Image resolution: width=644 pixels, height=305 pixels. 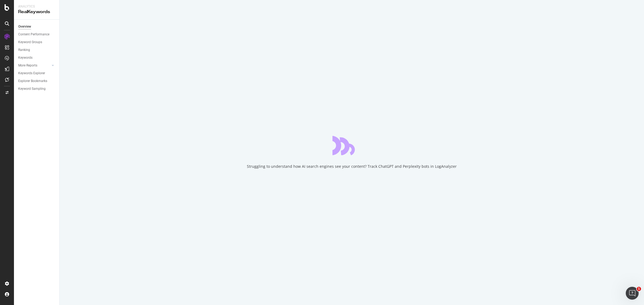 What do you see at coordinates (33, 81) in the screenshot?
I see `div: Explorer Bookmarks` at bounding box center [33, 81].